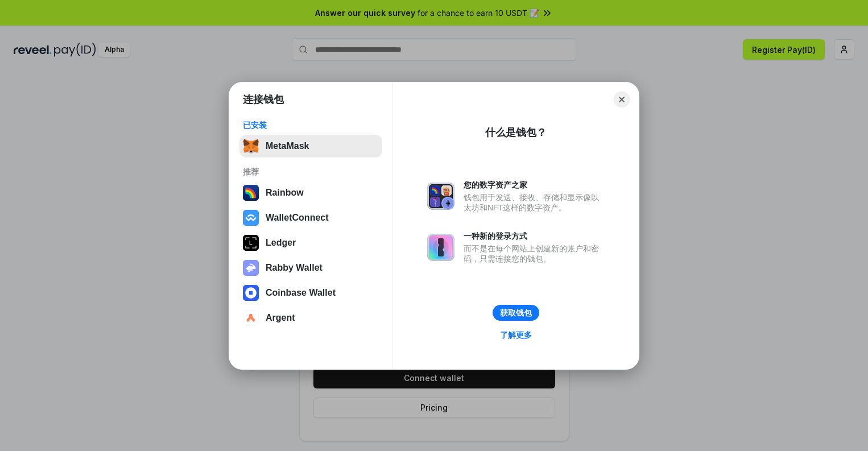 The image size is (868, 451). What do you see at coordinates (310, 218) in the screenshot?
I see `button: WalletConnect` at bounding box center [310, 218].